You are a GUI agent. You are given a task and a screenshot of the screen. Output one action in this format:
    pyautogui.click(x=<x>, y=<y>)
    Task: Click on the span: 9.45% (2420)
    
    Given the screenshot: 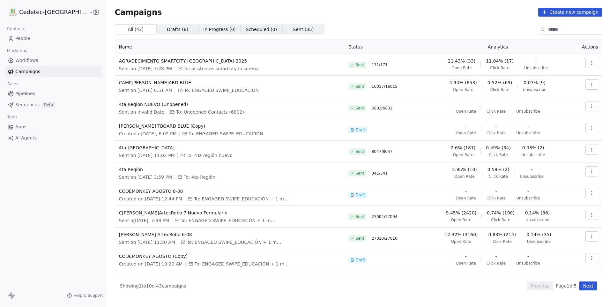 What is the action you would take?
    pyautogui.click(x=461, y=213)
    